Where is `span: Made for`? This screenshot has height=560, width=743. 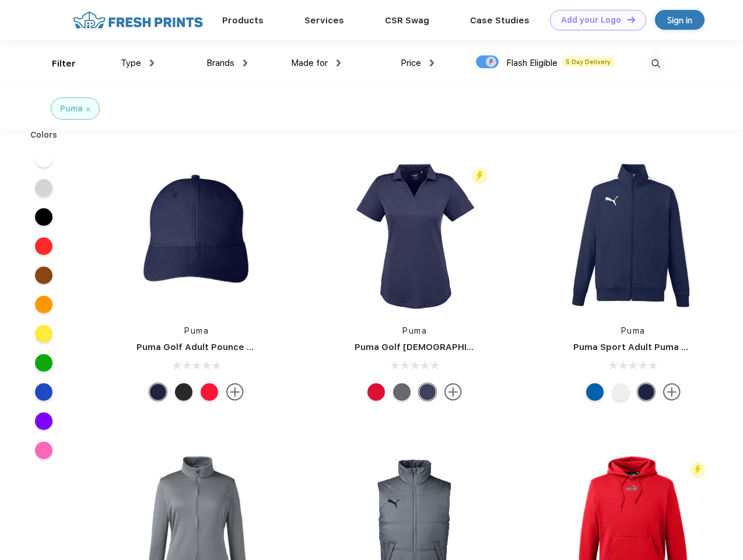 span: Made for is located at coordinates (309, 63).